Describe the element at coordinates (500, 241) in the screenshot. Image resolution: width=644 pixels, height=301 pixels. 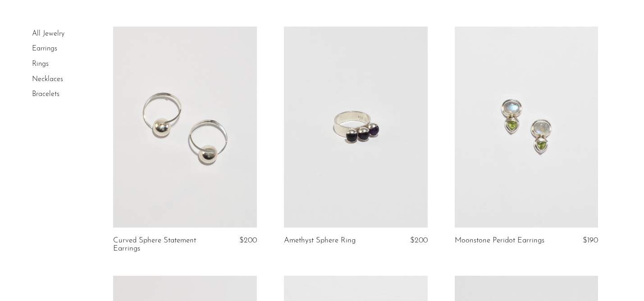
I see `a: Moonstone Peridot Earrings` at that location.